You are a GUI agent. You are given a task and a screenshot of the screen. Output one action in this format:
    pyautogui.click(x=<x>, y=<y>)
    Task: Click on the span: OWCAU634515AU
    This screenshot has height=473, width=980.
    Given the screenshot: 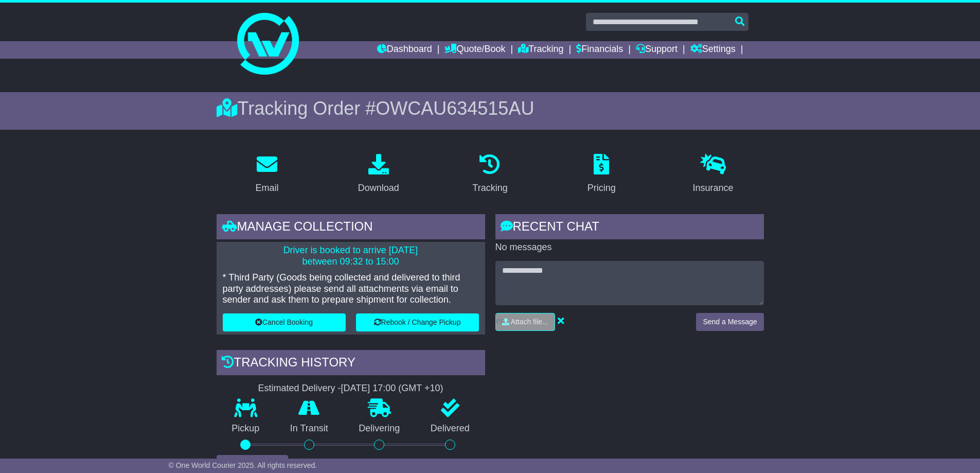 What is the action you would take?
    pyautogui.click(x=455, y=108)
    